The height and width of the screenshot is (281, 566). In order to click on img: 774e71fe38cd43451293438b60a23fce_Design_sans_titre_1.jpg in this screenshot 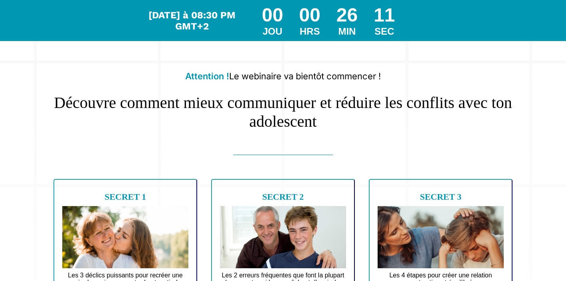, I will do `click(283, 237)`.